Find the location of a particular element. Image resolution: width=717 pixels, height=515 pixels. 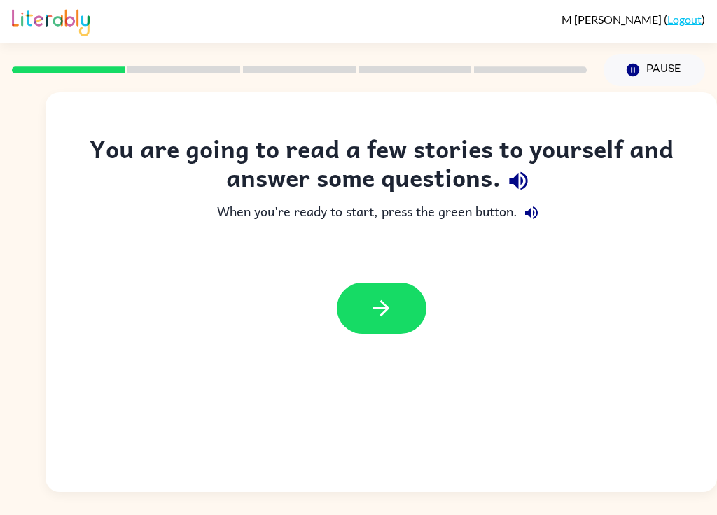

button: Pause is located at coordinates (654, 70).